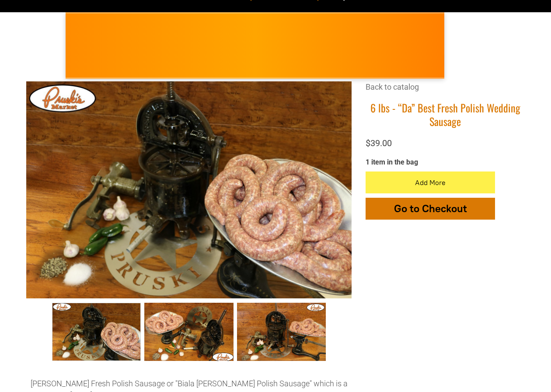 This screenshot has width=551, height=392. Describe the element at coordinates (392, 87) in the screenshot. I see `a: Back to catalog` at that location.